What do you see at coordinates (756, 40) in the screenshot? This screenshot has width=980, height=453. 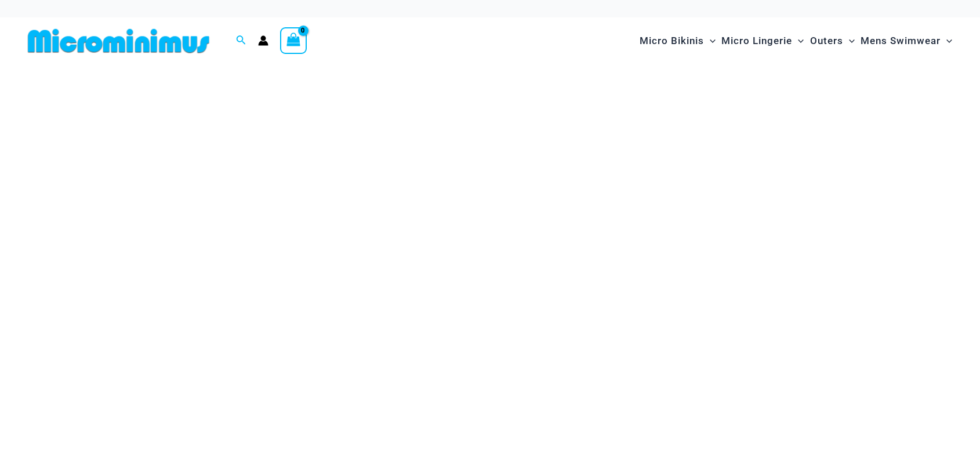 I see `span: Micro Lingerie` at bounding box center [756, 40].